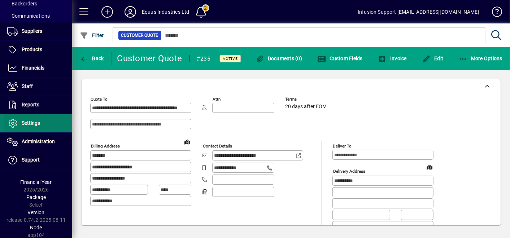  Describe the element at coordinates (32, 49) in the screenshot. I see `span: Products` at that location.